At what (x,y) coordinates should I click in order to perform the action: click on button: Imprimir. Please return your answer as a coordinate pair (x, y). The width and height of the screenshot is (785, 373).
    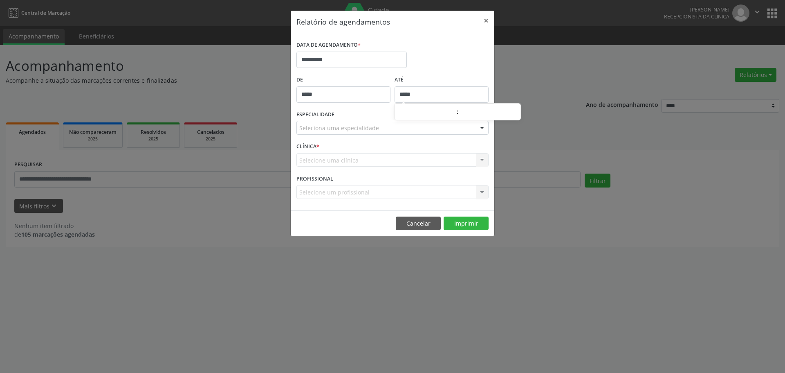
    Looking at the image, I should click on (466, 223).